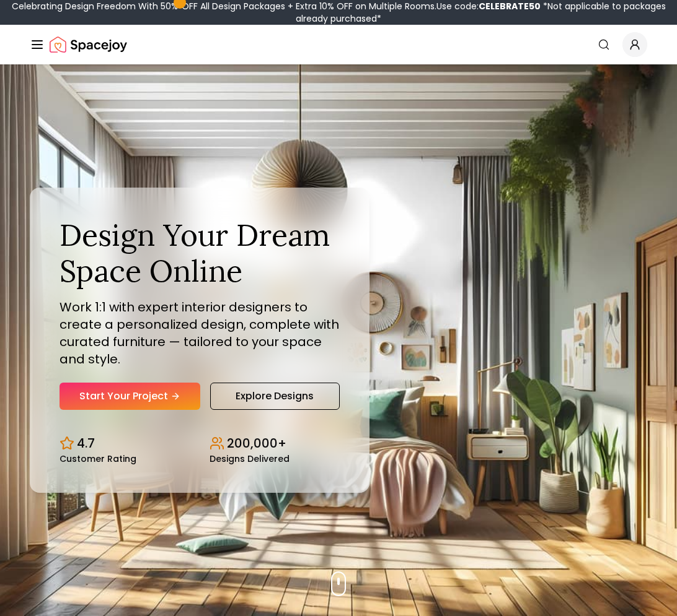  What do you see at coordinates (199, 444) in the screenshot?
I see `div: Design stats` at bounding box center [199, 444].